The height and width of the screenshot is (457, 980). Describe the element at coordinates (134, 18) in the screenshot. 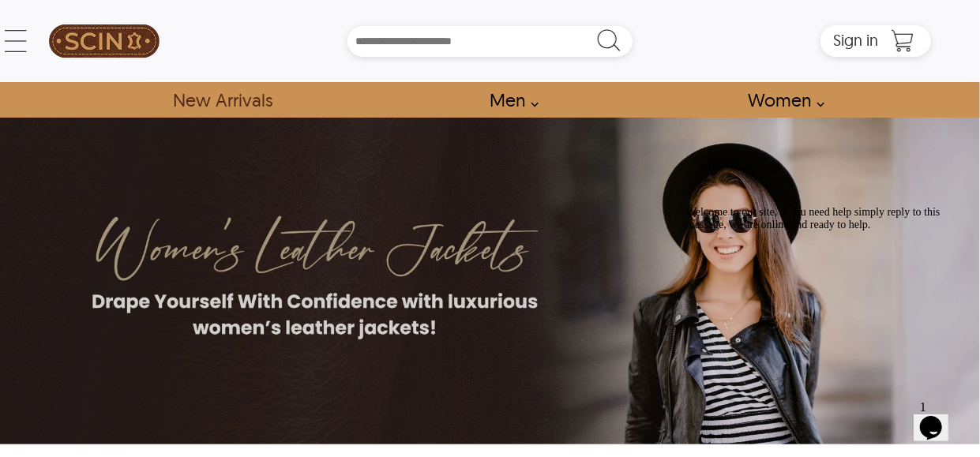

I see `span: Welcome to our site, if you need help simply reply to this message, we are online and ready to help.` at that location.